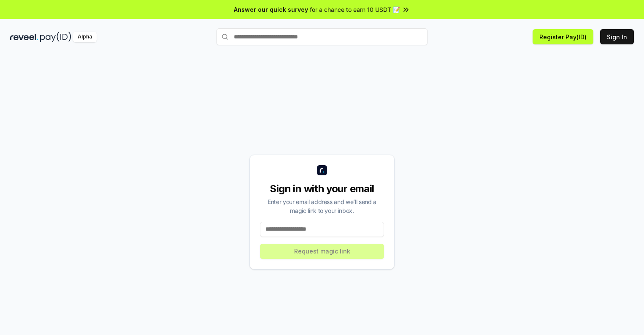 This screenshot has height=335, width=644. What do you see at coordinates (322, 206) in the screenshot?
I see `div: Enter your email address and we’ll send a magic link to your inbox.` at bounding box center [322, 206].